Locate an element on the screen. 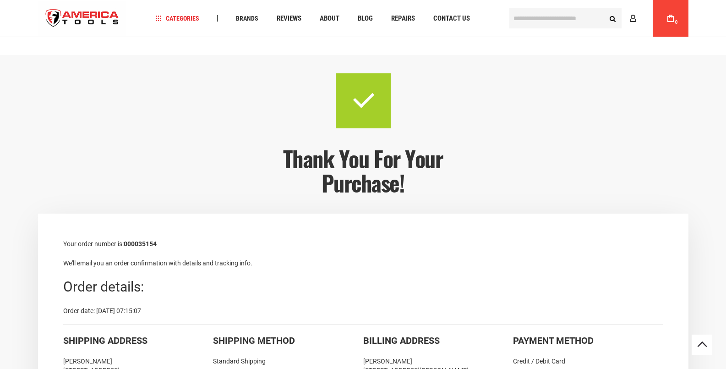 The width and height of the screenshot is (726, 369). a: 000035154 is located at coordinates (140, 244).